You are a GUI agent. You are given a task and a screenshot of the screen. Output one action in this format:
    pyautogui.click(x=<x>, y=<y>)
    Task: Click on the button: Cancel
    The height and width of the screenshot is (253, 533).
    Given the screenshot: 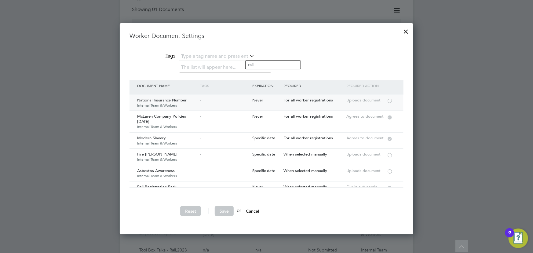 What is the action you would take?
    pyautogui.click(x=252, y=211)
    